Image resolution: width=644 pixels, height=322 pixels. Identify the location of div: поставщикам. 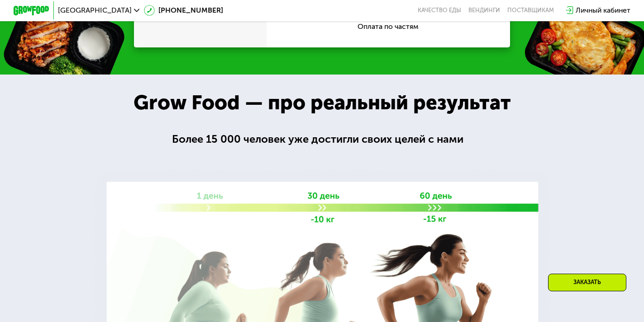
(531, 10).